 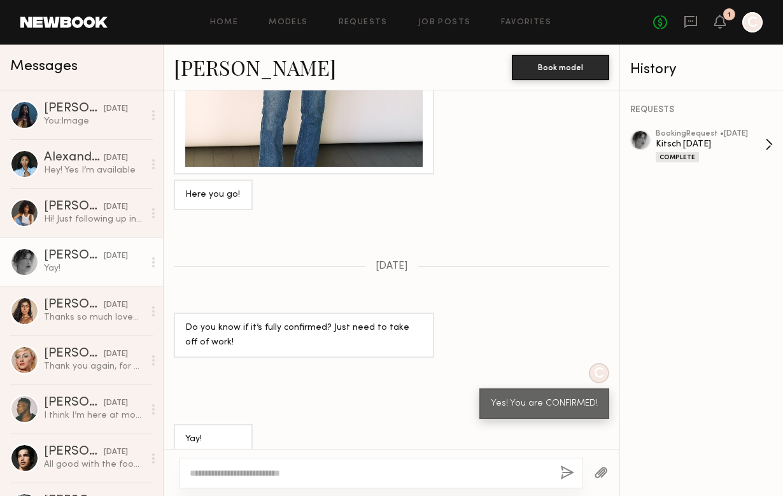 What do you see at coordinates (444, 22) in the screenshot?
I see `a: Job Posts` at bounding box center [444, 22].